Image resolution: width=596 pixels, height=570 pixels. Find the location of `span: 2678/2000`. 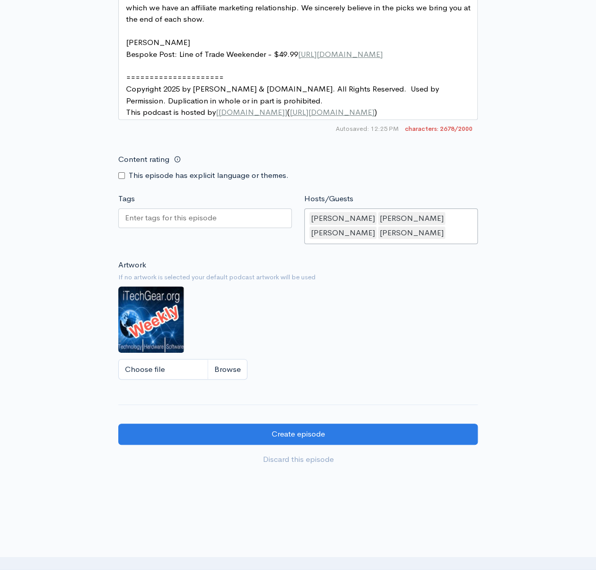

span: 2678/2000 is located at coordinates (439, 129).